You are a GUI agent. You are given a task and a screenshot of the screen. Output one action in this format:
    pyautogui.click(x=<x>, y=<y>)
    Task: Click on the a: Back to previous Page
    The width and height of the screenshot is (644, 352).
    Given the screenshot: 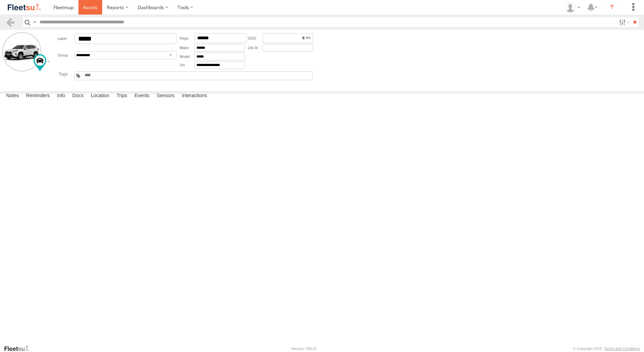 What is the action you would take?
    pyautogui.click(x=10, y=22)
    